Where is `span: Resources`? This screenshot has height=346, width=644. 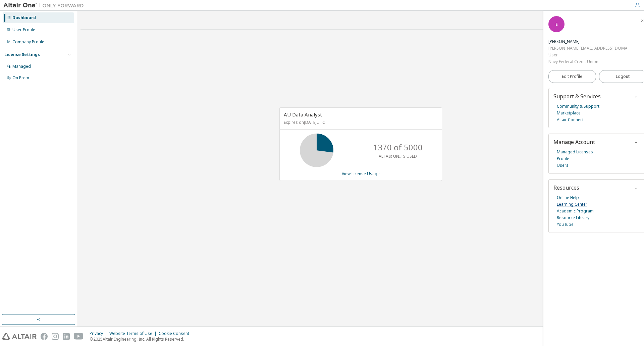 span: Resources is located at coordinates (566, 187).